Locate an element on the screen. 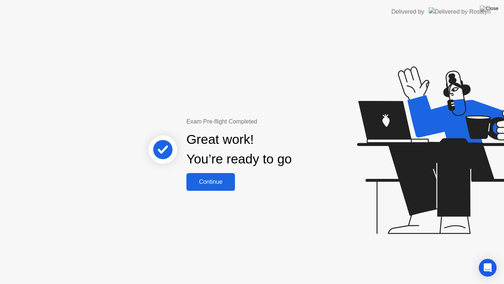 This screenshot has width=504, height=284. div: Exam Pre-flight Completed is located at coordinates (263, 122).